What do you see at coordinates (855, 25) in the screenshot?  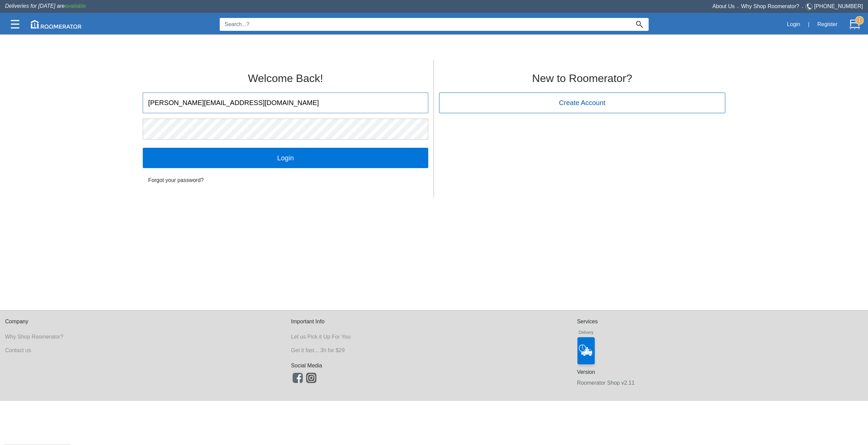 I see `img: Cart.svg` at bounding box center [855, 25].